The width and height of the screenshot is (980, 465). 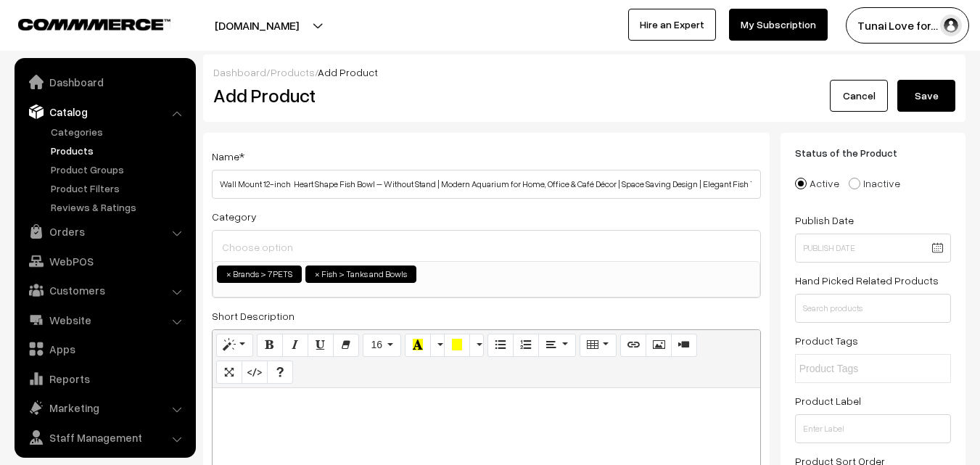 What do you see at coordinates (270, 345) in the screenshot?
I see `button: Bold (CTRL+B)` at bounding box center [270, 345].